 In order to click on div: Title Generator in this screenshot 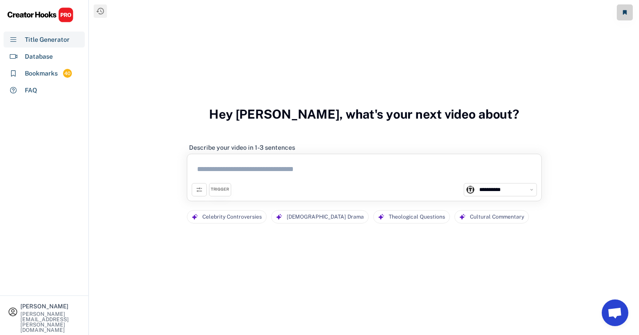, I will do `click(47, 40)`.